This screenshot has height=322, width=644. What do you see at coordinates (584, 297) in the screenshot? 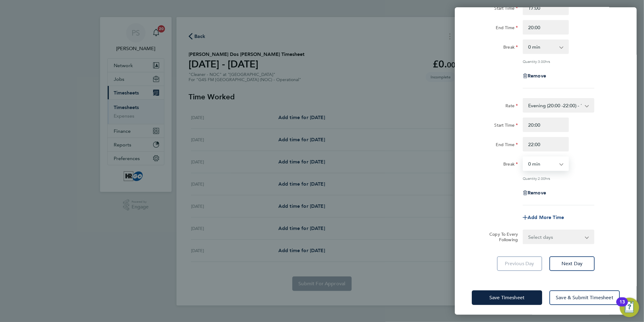
I see `span: Save & Submit Timesheet` at bounding box center [584, 297].